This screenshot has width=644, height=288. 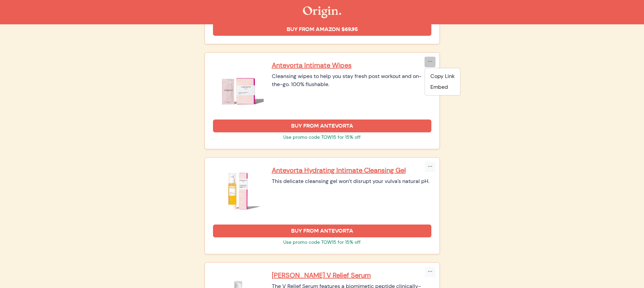 What do you see at coordinates (351, 65) in the screenshot?
I see `p: Antevorta Intimate Wipes` at bounding box center [351, 65].